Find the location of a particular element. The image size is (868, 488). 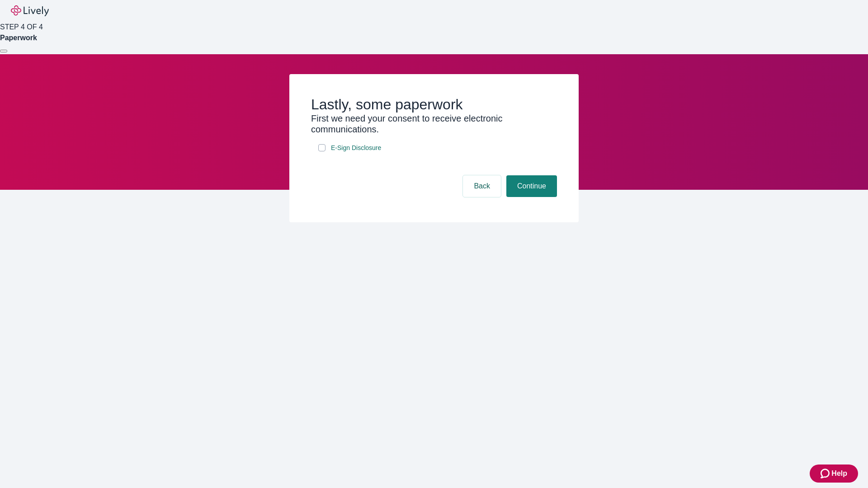

span: Help is located at coordinates (839, 473).